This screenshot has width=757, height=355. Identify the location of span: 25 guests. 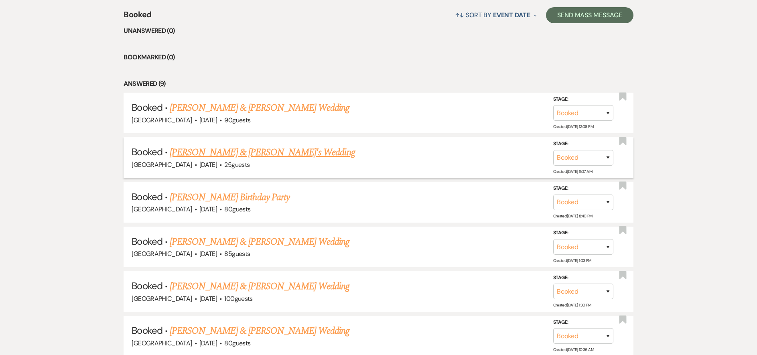
(237, 164).